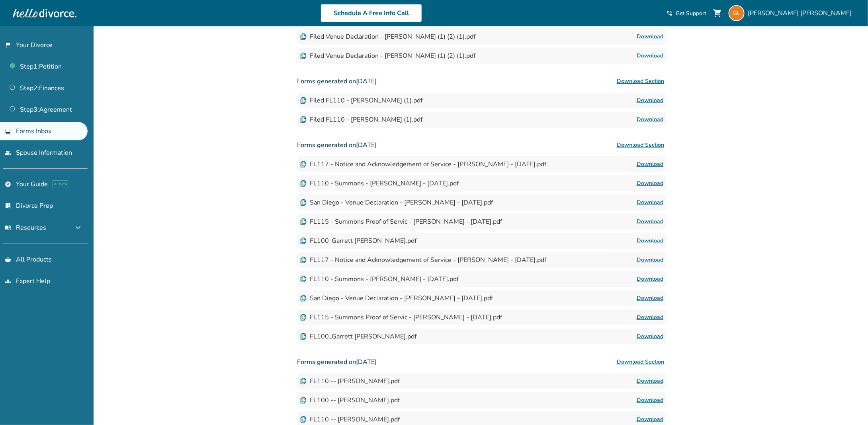  What do you see at coordinates (848, 406) in the screenshot?
I see `div: Chat Widget` at bounding box center [848, 406].